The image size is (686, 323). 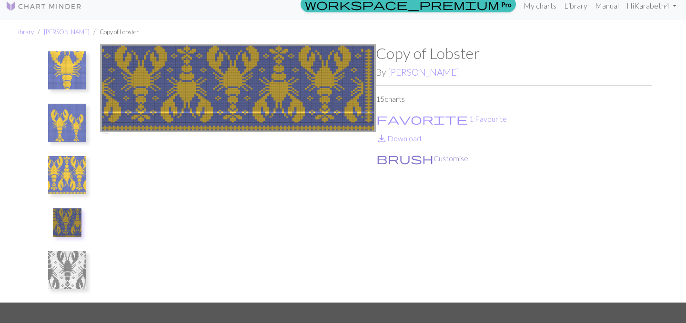 What do you see at coordinates (114, 32) in the screenshot?
I see `li: Copy of Lobster` at bounding box center [114, 32].